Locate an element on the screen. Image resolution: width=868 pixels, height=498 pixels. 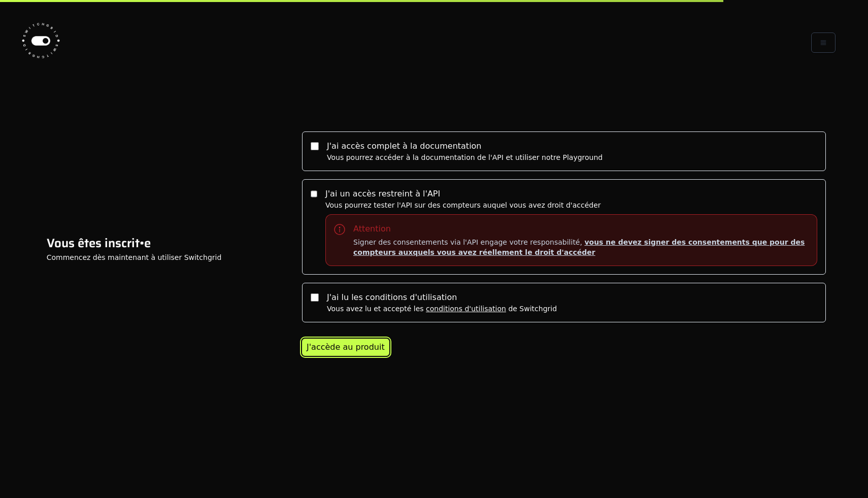
label: J'ai lu les conditions d'utilisation is located at coordinates (392, 296).